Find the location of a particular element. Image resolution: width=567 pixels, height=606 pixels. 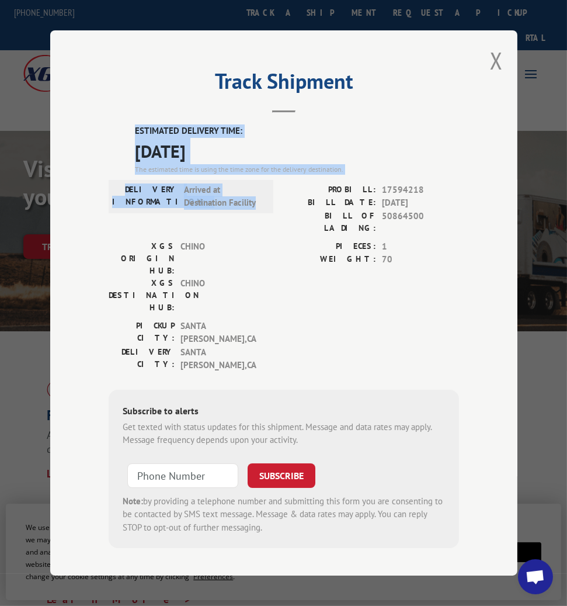

button: SUBSCRIBE is located at coordinates (281, 475).